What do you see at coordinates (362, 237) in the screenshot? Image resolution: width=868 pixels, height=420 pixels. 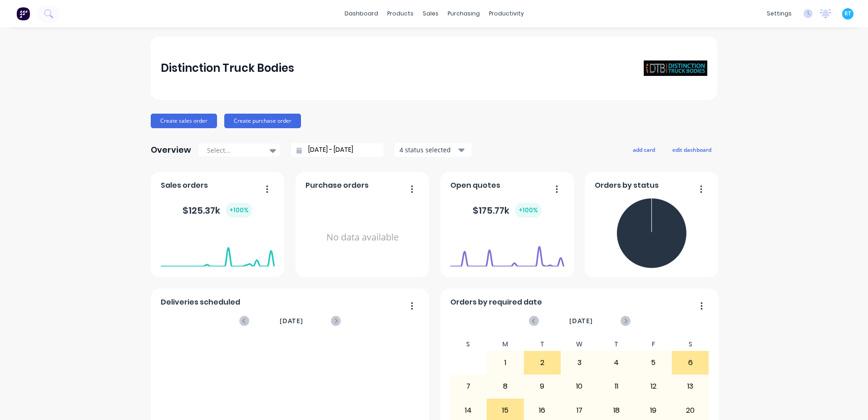 I see `div: No data available` at bounding box center [362, 237].